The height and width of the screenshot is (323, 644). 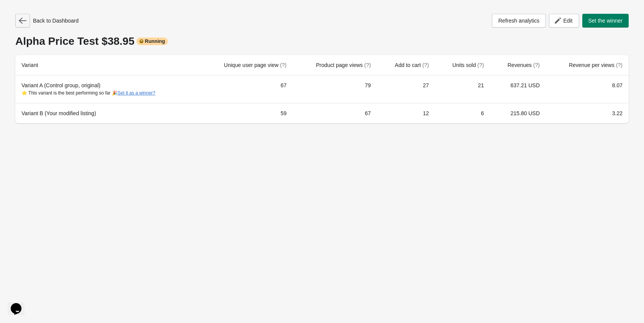 What do you see at coordinates (107, 113) in the screenshot?
I see `div: Variant B (Your modified listing)` at bounding box center [107, 113].